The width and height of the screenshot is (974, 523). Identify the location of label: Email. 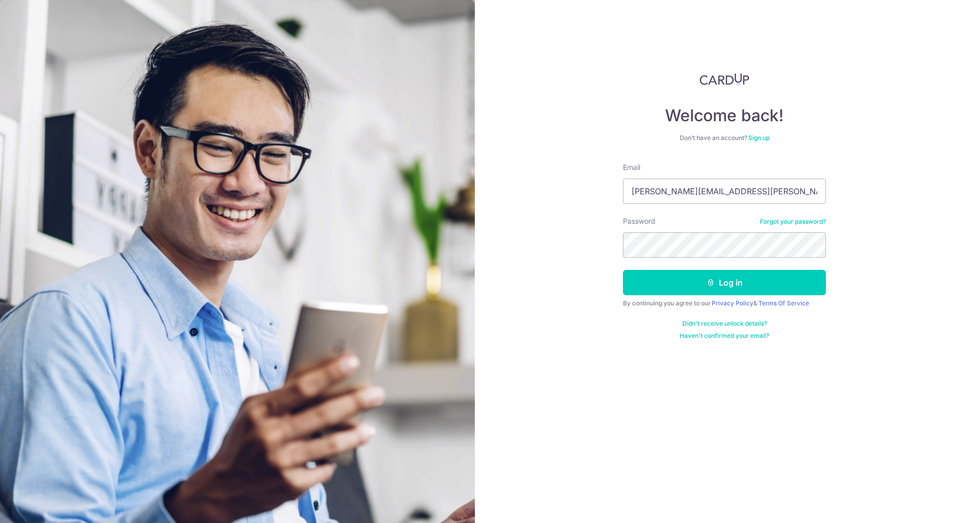
(632, 167).